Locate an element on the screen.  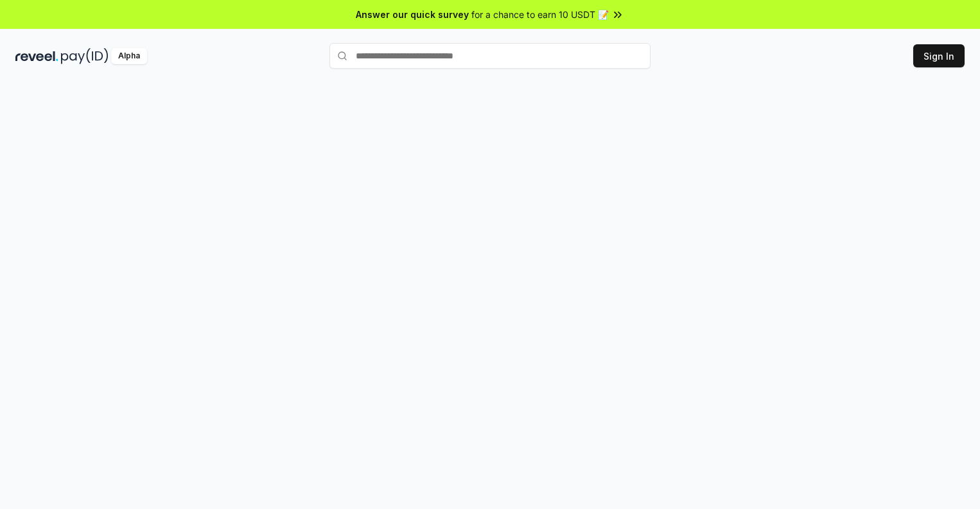
button: Sign In is located at coordinates (939, 56).